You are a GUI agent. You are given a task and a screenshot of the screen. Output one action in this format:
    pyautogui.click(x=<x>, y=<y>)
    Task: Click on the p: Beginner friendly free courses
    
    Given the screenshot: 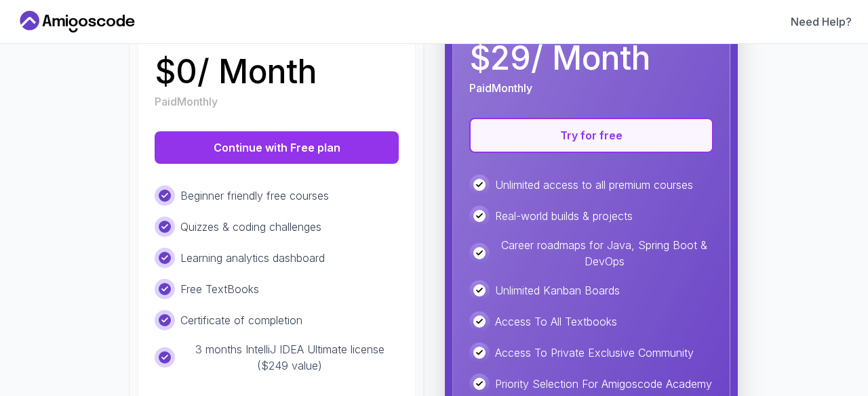 What is the action you would take?
    pyautogui.click(x=255, y=196)
    